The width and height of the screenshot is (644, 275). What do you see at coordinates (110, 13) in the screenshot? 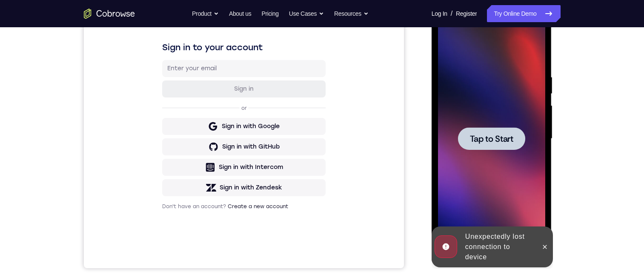
I see `a: Go to the home page` at bounding box center [110, 13].